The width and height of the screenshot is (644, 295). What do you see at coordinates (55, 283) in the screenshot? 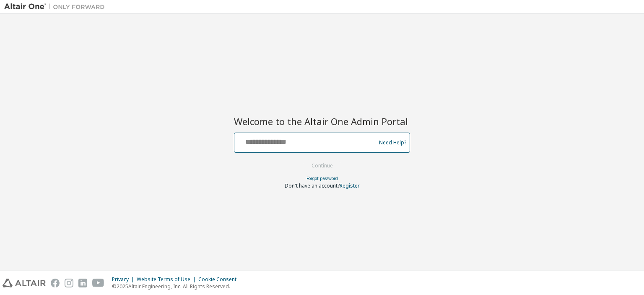
I see `img: facebook.svg` at bounding box center [55, 283].